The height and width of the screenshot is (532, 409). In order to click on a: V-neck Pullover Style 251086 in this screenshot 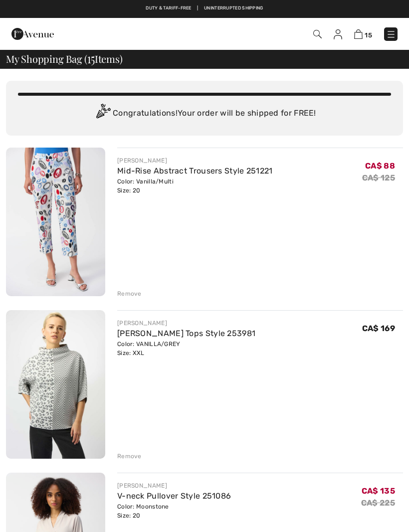, I will do `click(174, 496)`.